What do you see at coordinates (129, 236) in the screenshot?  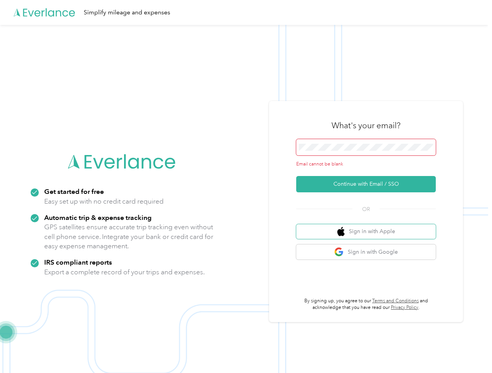 I see `p: GPS satellites ensure accurate trip tracking even without cell phone service. Integrate your bank...` at bounding box center [129, 236].